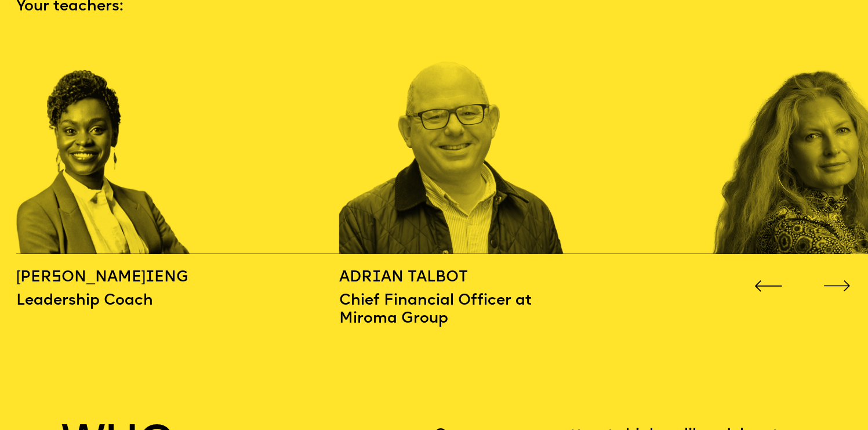 The image size is (868, 430). Describe the element at coordinates (526, 308) in the screenshot. I see `p: Chief Financial Officer at Miroma Group` at that location.